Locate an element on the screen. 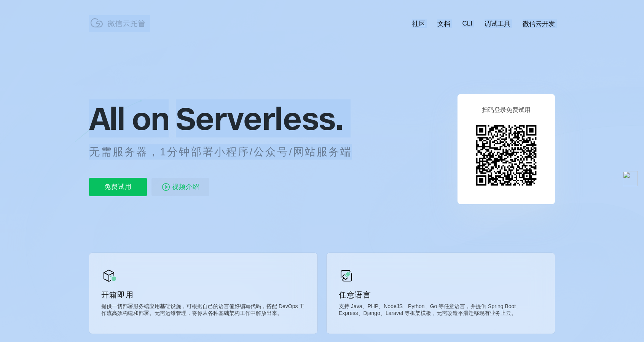 This screenshot has height=342, width=644. a: 微信云开发 is located at coordinates (539, 24).